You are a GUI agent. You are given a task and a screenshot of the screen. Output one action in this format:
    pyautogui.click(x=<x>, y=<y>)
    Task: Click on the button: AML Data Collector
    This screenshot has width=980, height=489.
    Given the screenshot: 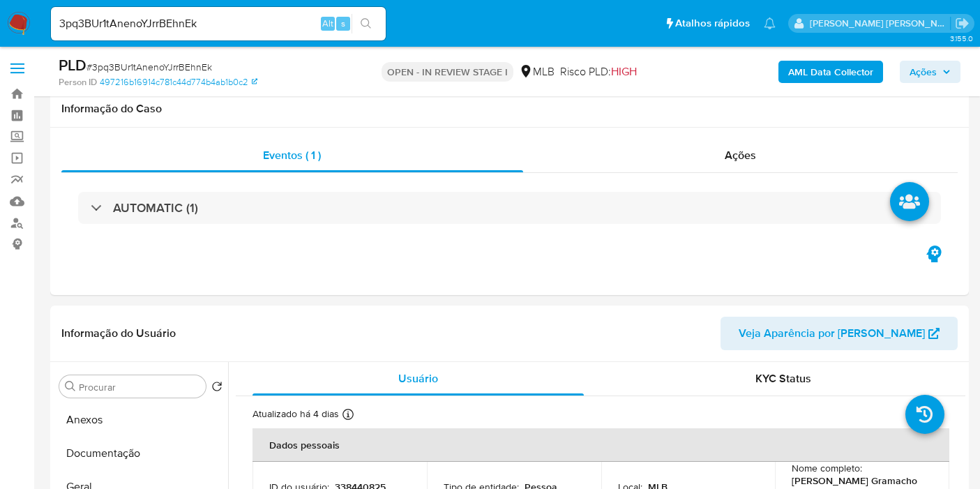 What is the action you would take?
    pyautogui.click(x=831, y=72)
    